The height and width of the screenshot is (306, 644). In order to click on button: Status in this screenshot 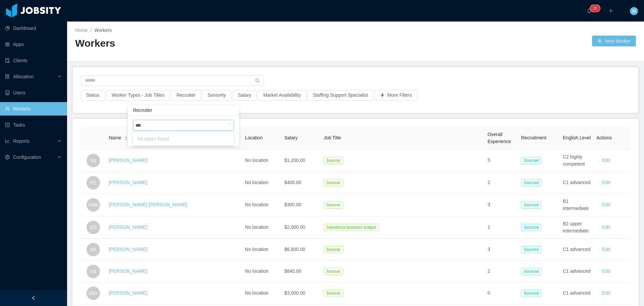, I will do `click(93, 95)`.